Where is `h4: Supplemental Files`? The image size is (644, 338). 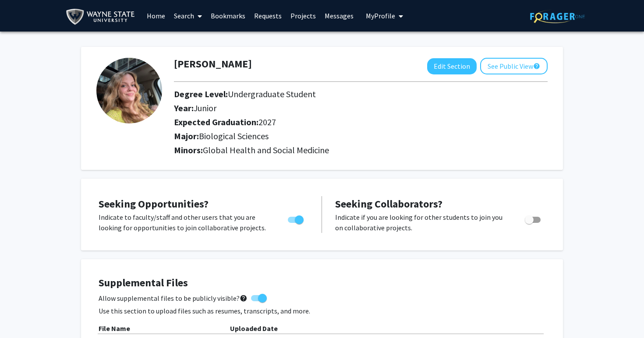
h4: Supplemental Files is located at coordinates (322, 283).